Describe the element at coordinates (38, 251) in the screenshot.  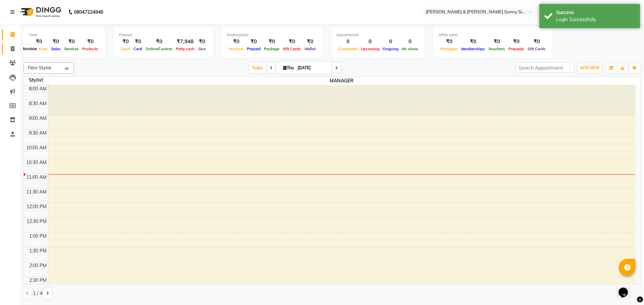
I see `div: 1:30 PM` at that location.